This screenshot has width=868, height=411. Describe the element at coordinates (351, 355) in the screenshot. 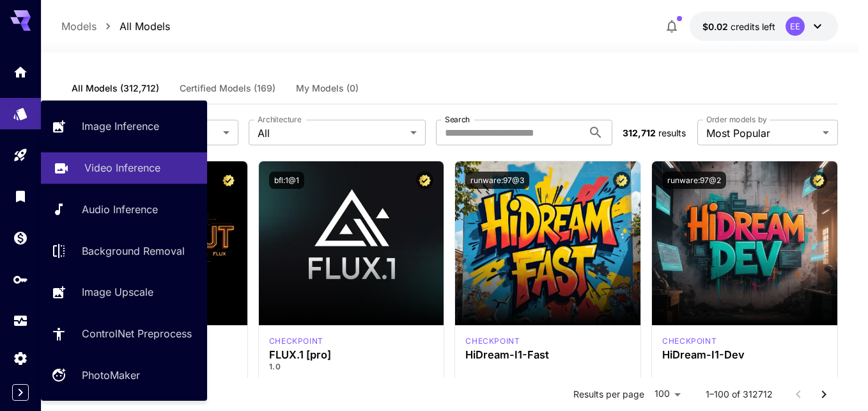

I see `h3: FLUX.1 [pro]` at that location.